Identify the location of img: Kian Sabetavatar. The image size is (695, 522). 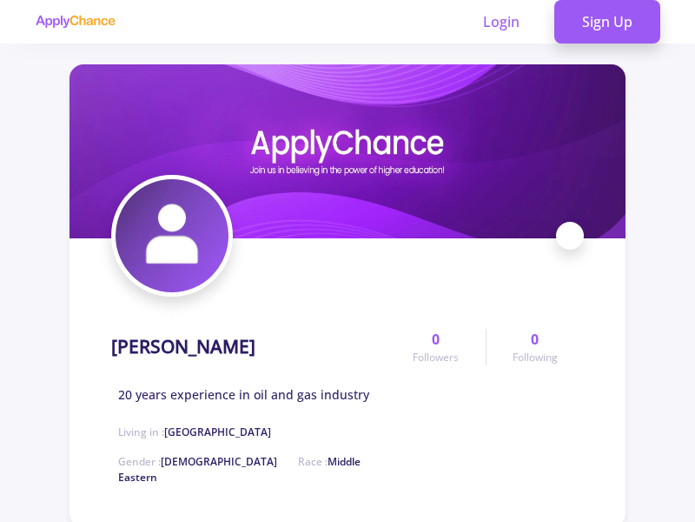
(172, 236).